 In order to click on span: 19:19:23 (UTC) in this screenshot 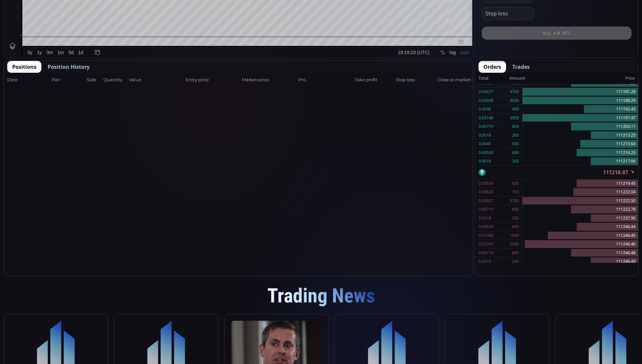, I will do `click(410, 267)`.